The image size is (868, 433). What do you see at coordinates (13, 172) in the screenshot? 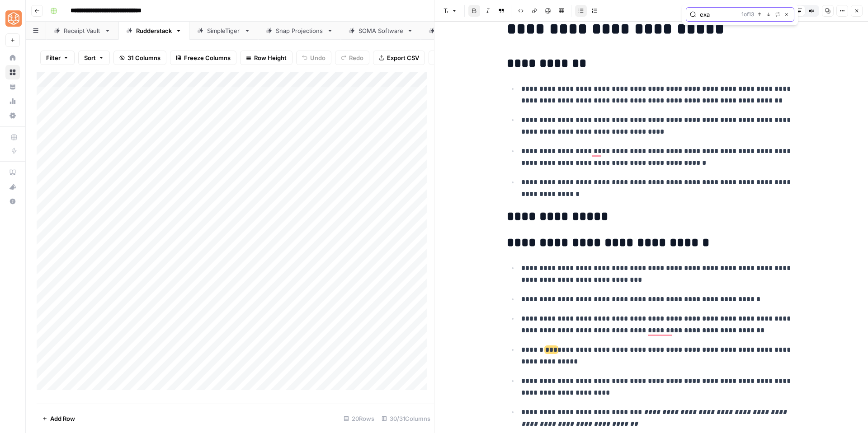
I see `a: AirOps Academy` at bounding box center [13, 172].